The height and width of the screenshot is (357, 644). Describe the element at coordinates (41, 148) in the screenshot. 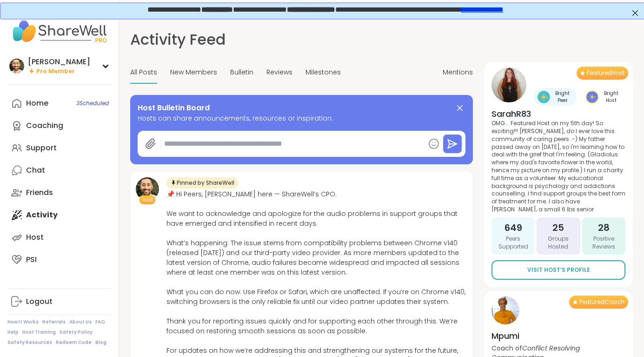

I see `div: Support` at that location.